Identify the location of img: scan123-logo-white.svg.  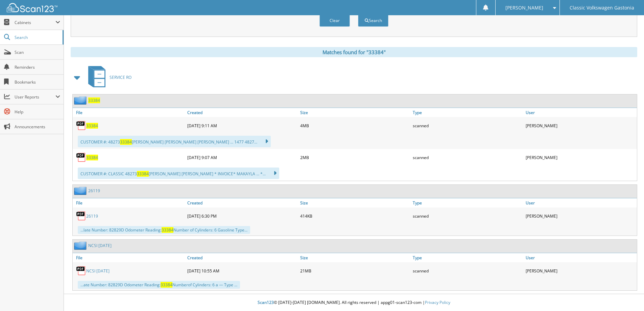
(32, 8).